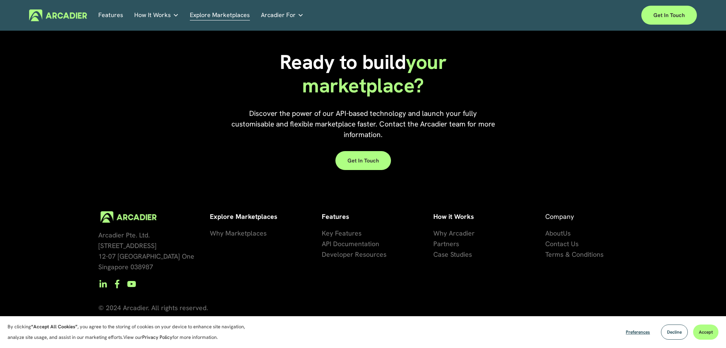 This screenshot has height=348, width=726. What do you see at coordinates (244, 216) in the screenshot?
I see `strong: Explore Marketplaces` at bounding box center [244, 216].